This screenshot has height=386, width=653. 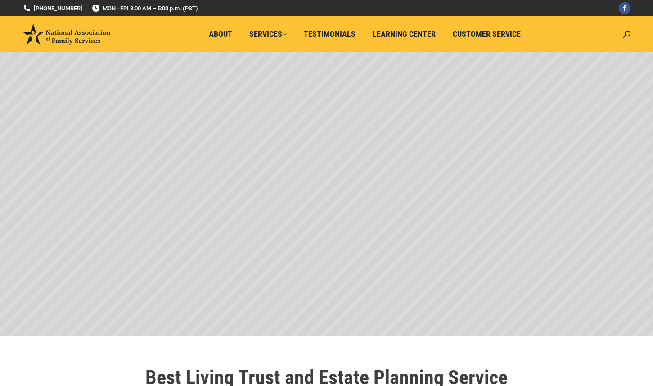 What do you see at coordinates (66, 34) in the screenshot?
I see `img: National Association of Family Services` at bounding box center [66, 34].